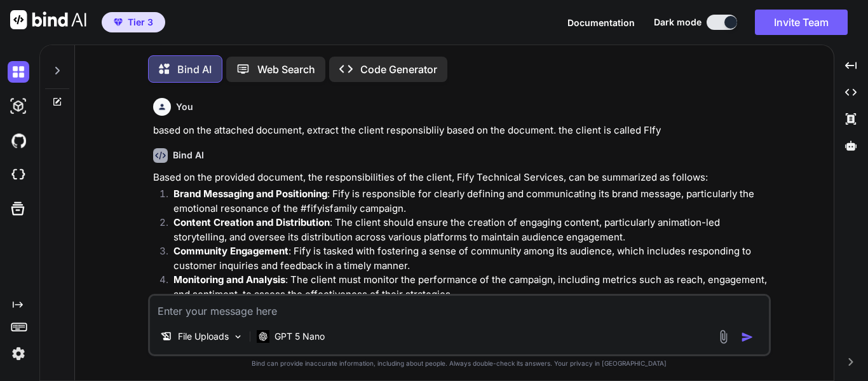  Describe the element at coordinates (471, 258) in the screenshot. I see `p: : Fify is tasked with fostering a sense of community among its audience, which includes respondin...` at that location.